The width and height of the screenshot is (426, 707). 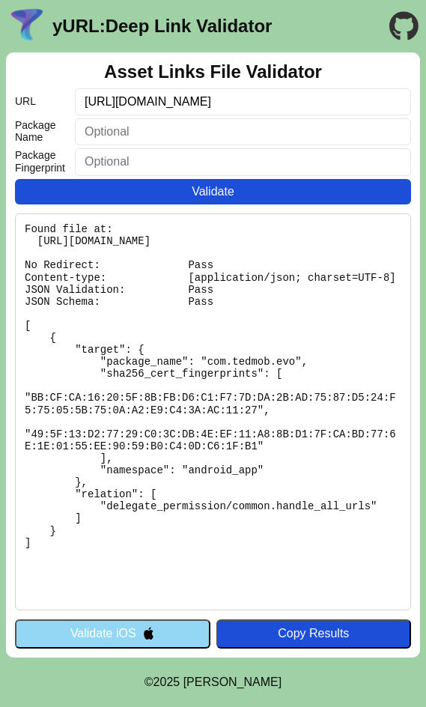 What do you see at coordinates (213, 72) in the screenshot?
I see `h2: Asset Links File Validator` at bounding box center [213, 72].